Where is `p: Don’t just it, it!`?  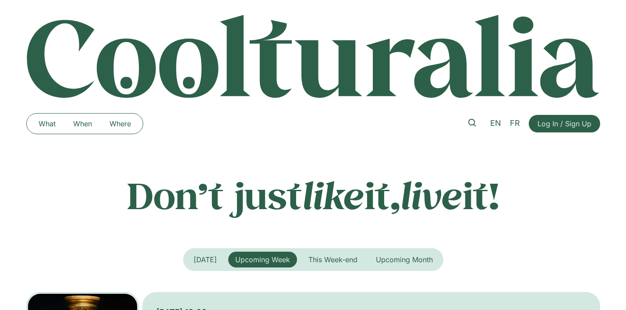 p: Don’t just it, it! is located at coordinates (313, 195).